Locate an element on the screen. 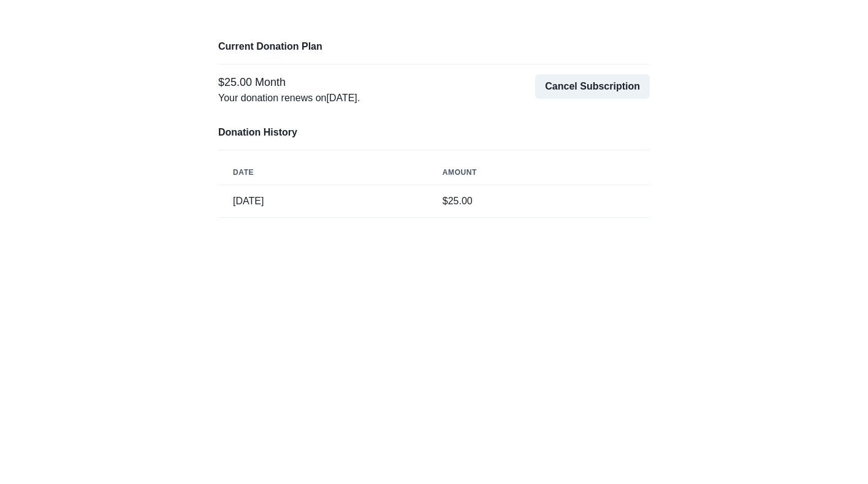  h2: Donation History is located at coordinates (434, 132).